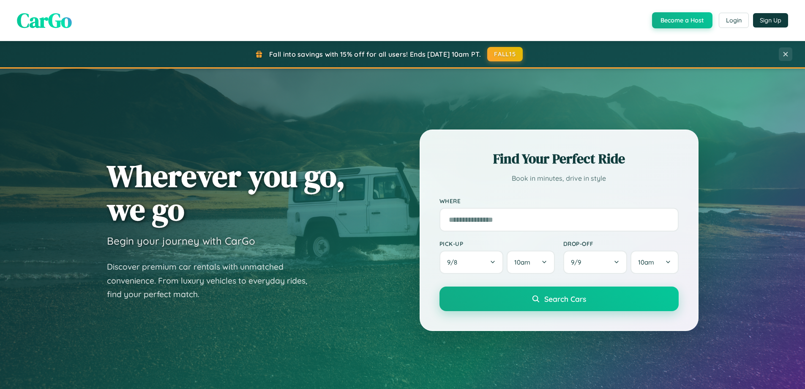 This screenshot has height=389, width=805. What do you see at coordinates (505, 54) in the screenshot?
I see `button: FALL15` at bounding box center [505, 54].